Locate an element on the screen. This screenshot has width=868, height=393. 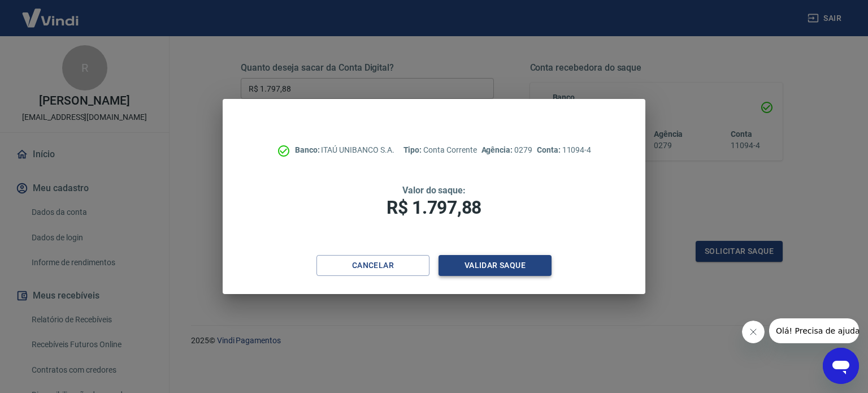
span: Agência: is located at coordinates (497, 150).